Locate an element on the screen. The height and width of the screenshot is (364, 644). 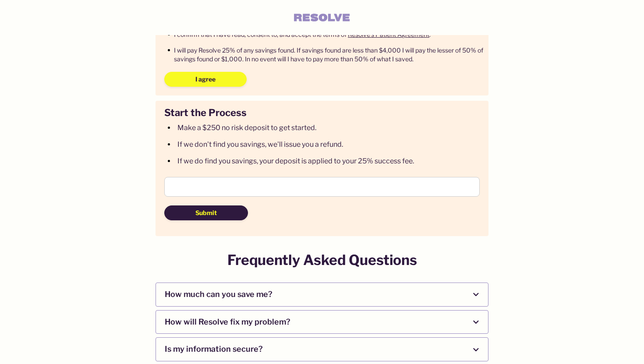
div: If we do find you savings, your deposit is applied to your 25% success fee. is located at coordinates (296, 161).